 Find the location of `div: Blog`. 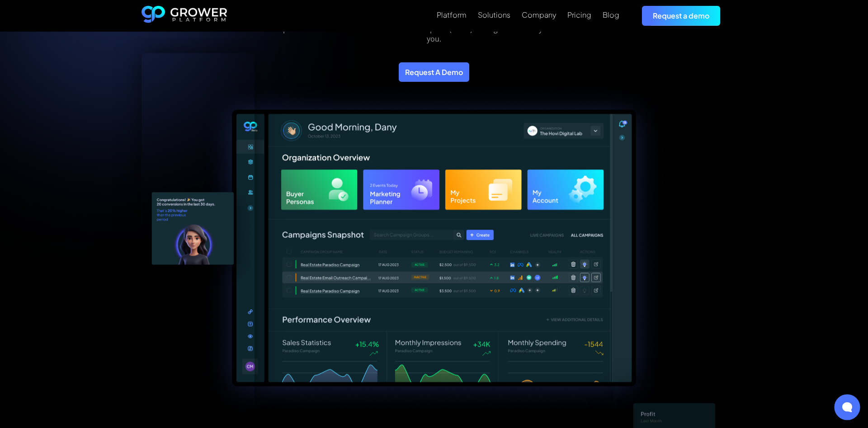

div: Blog is located at coordinates (611, 15).